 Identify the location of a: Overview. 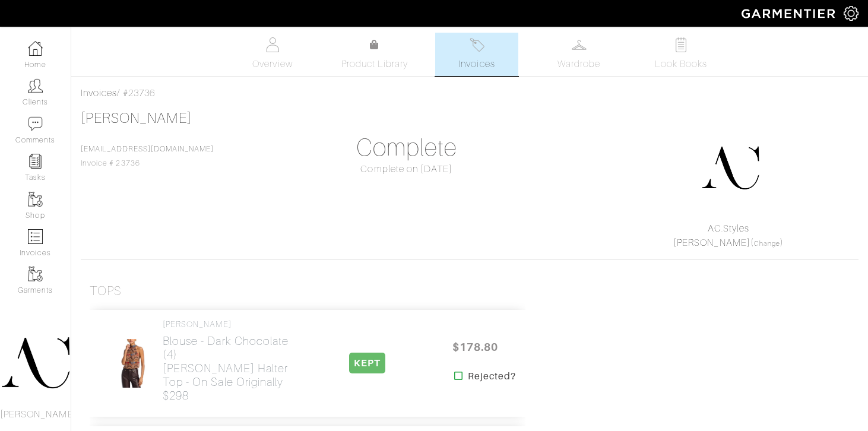
(273, 54).